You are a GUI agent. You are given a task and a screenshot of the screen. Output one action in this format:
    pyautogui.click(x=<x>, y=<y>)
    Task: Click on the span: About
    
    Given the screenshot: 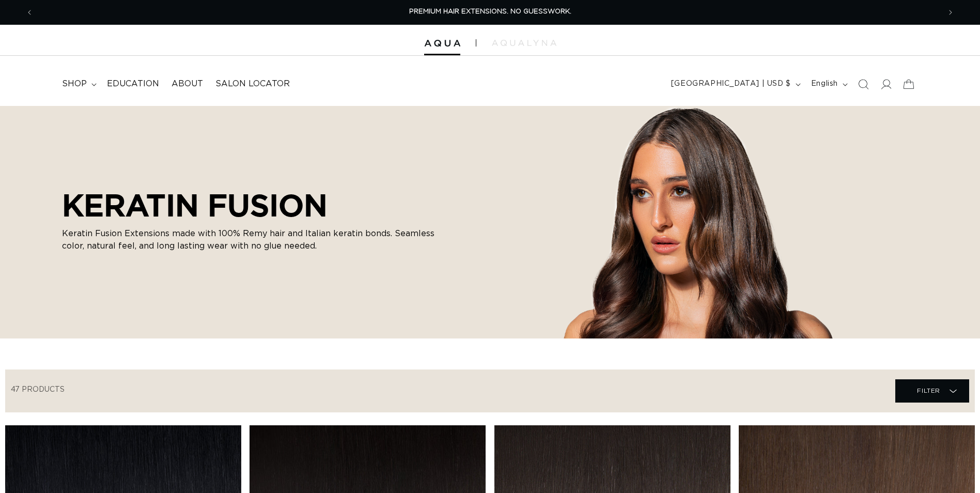 What is the action you would take?
    pyautogui.click(x=187, y=84)
    